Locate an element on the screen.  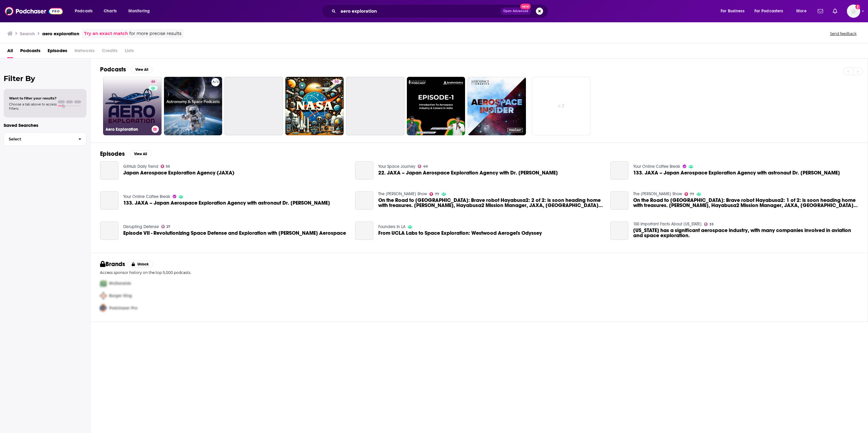
a: All is located at coordinates (10, 52).